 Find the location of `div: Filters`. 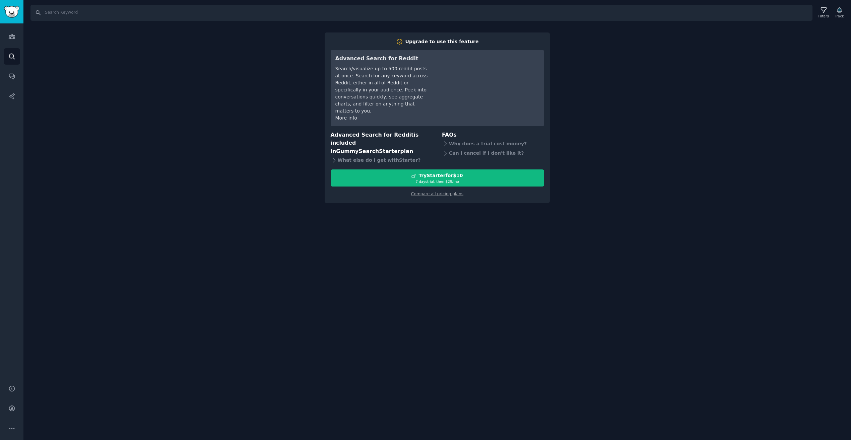

div: Filters is located at coordinates (823, 16).